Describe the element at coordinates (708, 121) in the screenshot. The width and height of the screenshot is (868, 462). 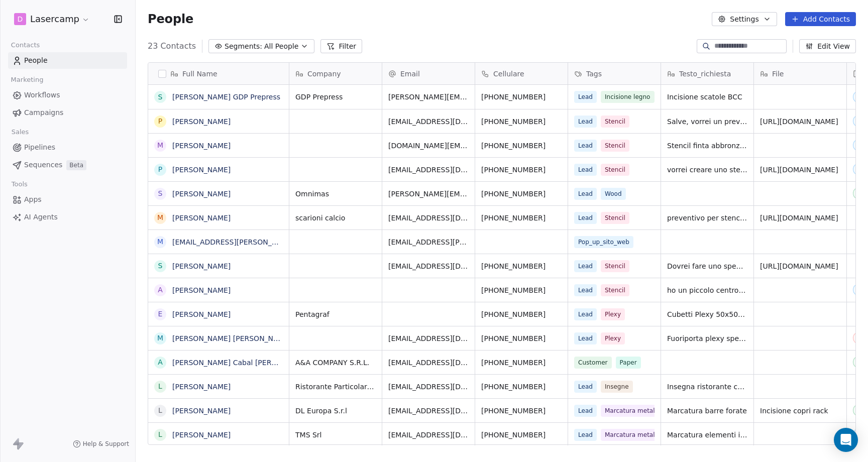
I see `span: Salve, vorrei un preventivo per realizzare uno Stencil di dimensione 40x40cm. Grazie!` at that location.